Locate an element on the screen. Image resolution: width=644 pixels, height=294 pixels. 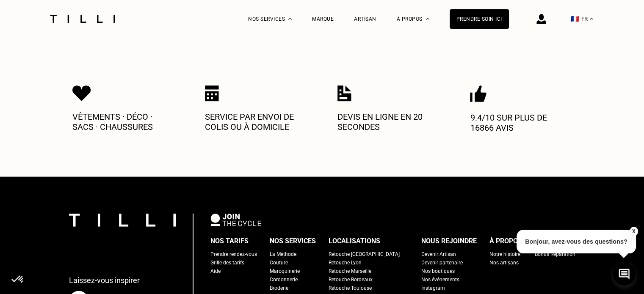
p: Devis en ligne en 20 secondes is located at coordinates (388, 122).